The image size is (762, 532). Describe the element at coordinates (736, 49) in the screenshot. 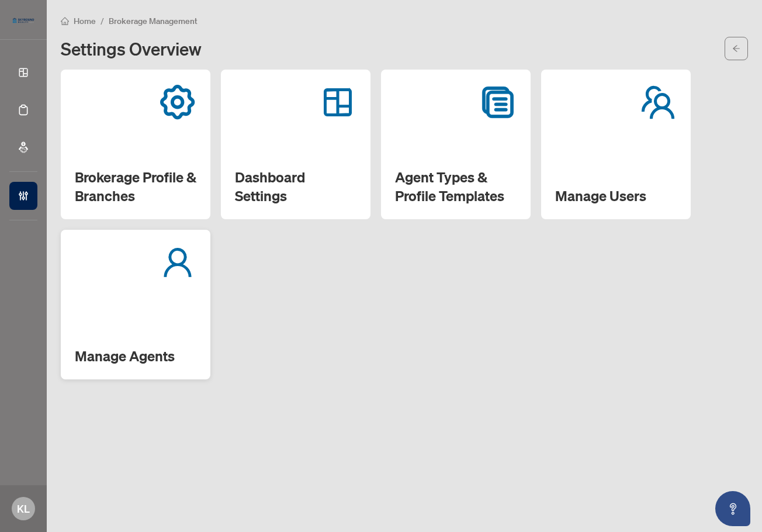

I see `span: arrow-left` at that location.